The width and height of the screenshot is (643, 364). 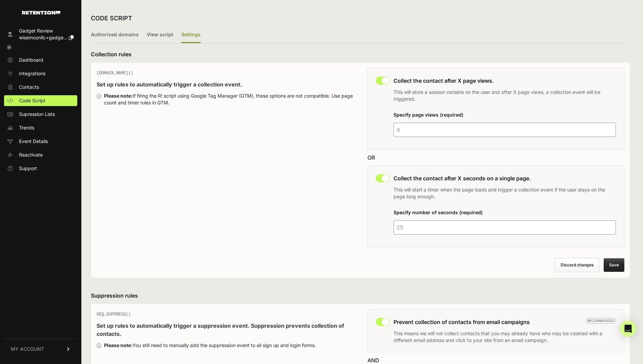 What do you see at coordinates (26, 128) in the screenshot?
I see `span: Trends` at bounding box center [26, 128].